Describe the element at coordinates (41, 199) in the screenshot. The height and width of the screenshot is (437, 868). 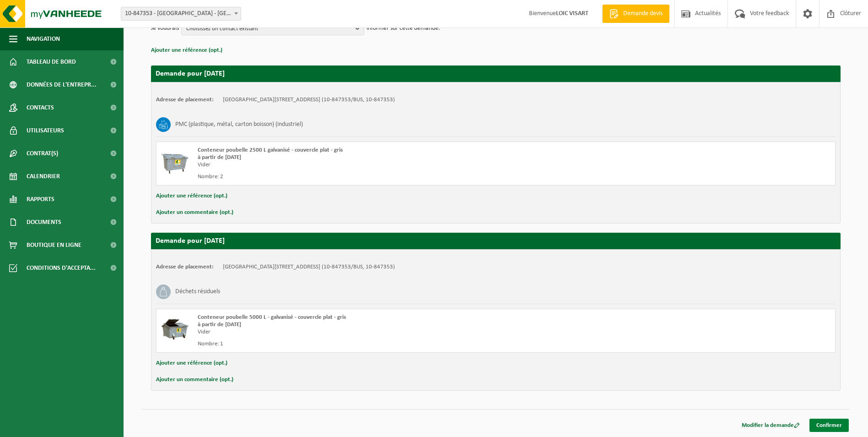
I see `span: Rapports` at that location.